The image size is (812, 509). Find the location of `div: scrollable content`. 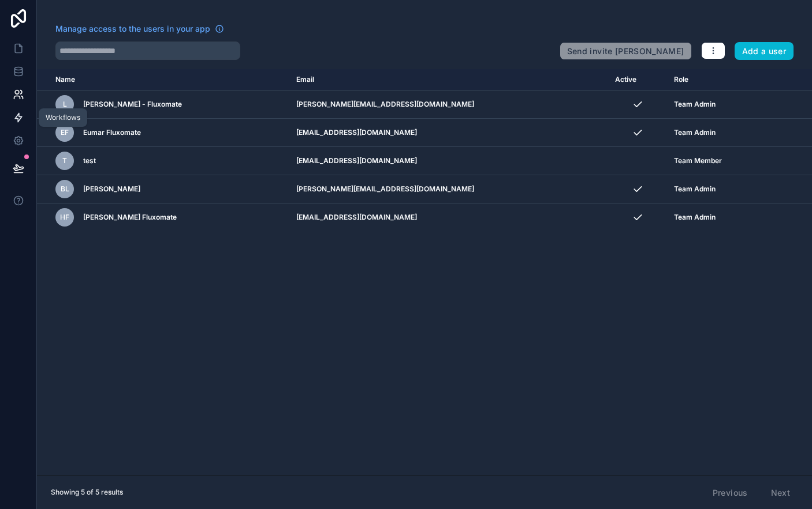

div: scrollable content is located at coordinates (424, 273).